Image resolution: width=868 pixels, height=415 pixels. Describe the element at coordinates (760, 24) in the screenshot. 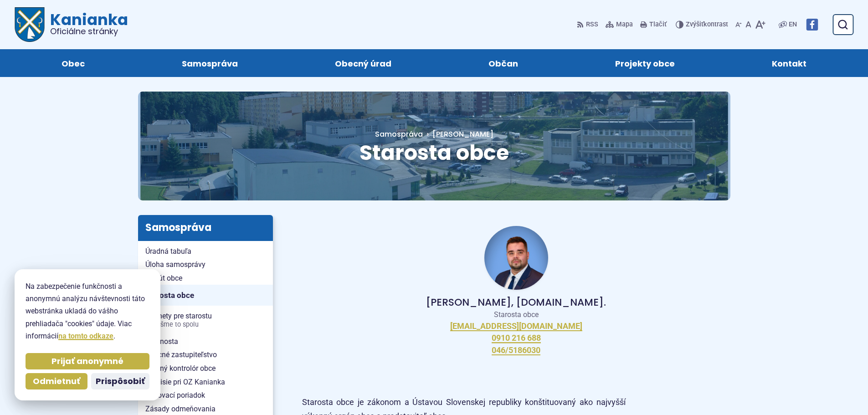

I see `button: Zväčšiť veľkosť písma` at that location.